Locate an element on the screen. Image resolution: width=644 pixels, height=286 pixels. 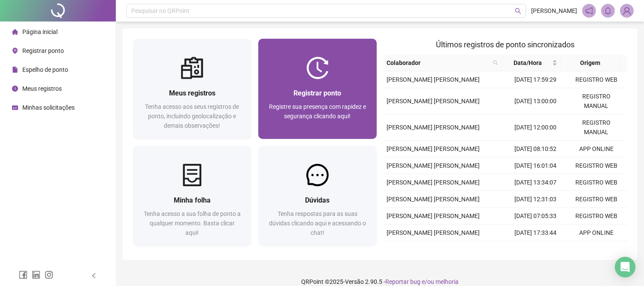
div: Open Intercom Messenger is located at coordinates (625, 267).